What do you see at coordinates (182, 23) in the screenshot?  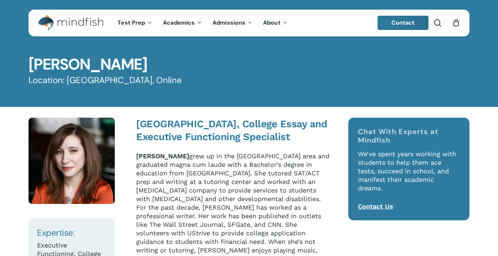 I see `a: Academics` at bounding box center [182, 23].